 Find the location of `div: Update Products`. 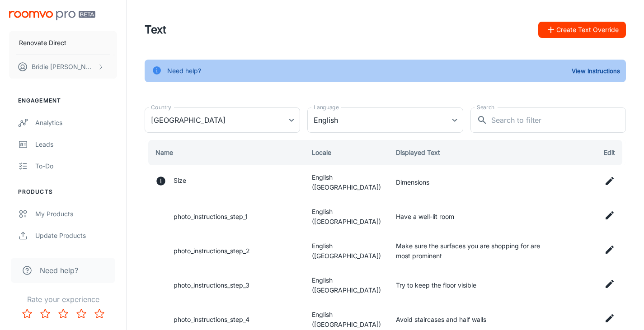

div: Update Products is located at coordinates (76, 236).